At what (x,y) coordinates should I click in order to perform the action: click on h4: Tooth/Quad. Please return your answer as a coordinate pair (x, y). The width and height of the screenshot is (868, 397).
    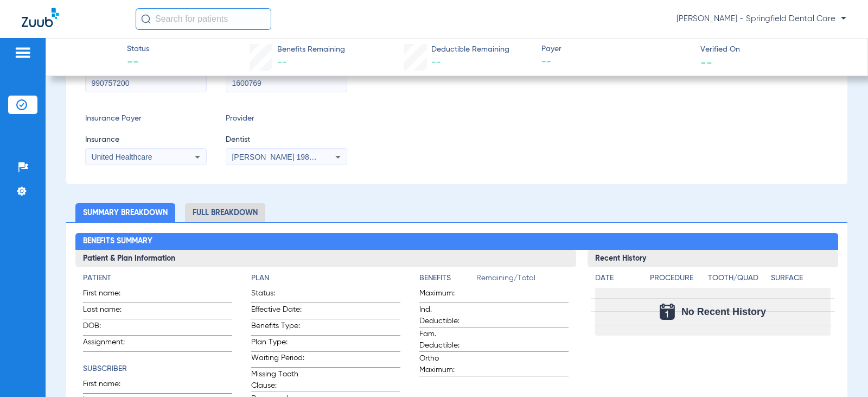
    Looking at the image, I should click on (737, 278).